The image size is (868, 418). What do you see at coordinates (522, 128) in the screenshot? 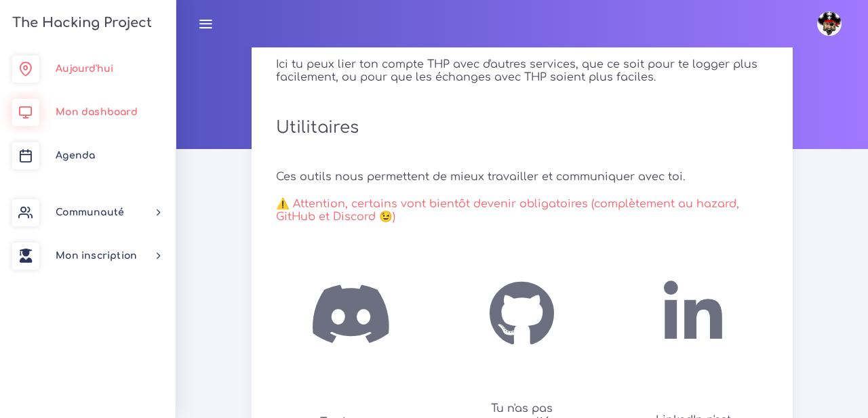
I see `h2: Utilitaires` at bounding box center [522, 128].